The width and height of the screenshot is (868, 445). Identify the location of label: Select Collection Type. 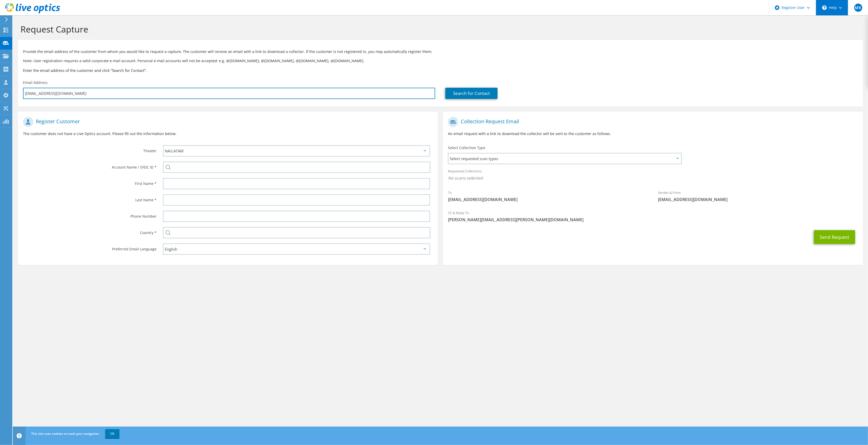
(467, 148).